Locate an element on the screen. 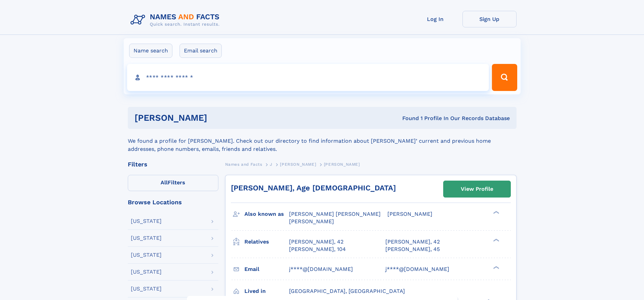 The width and height of the screenshot is (644, 300). a: Log In is located at coordinates (435, 19).